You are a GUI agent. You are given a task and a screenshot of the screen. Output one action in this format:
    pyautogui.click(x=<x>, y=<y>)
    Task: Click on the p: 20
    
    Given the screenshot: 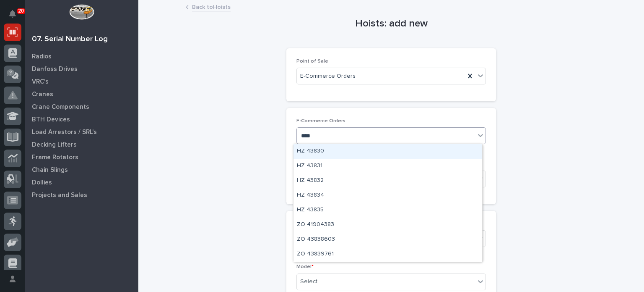 What is the action you would take?
    pyautogui.click(x=21, y=11)
    